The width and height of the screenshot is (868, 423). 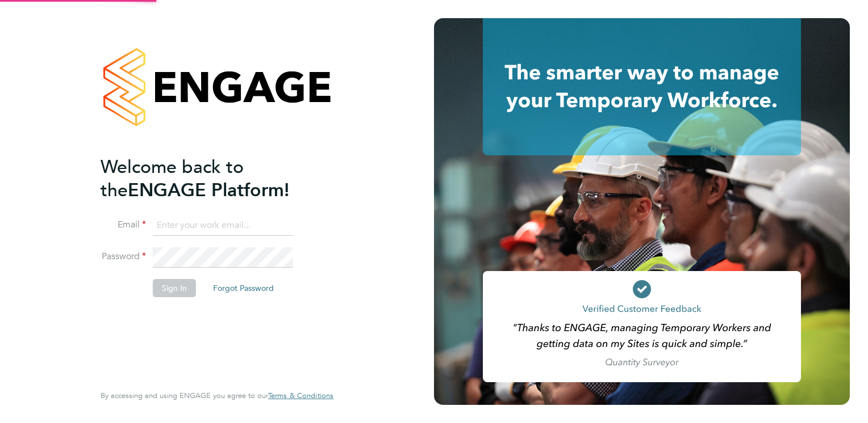 What do you see at coordinates (243, 288) in the screenshot?
I see `button: Forgot Password` at bounding box center [243, 288].